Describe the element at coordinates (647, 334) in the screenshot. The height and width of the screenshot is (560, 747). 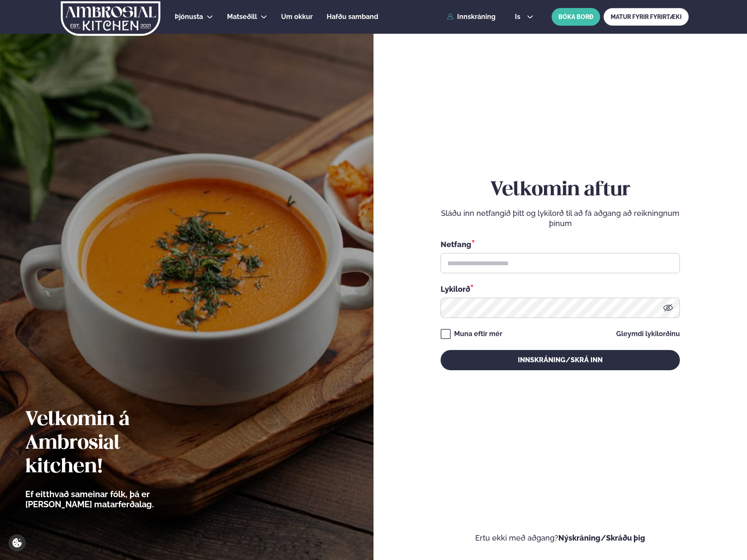
I see `a: Gleymdi lykilorðinu` at that location.